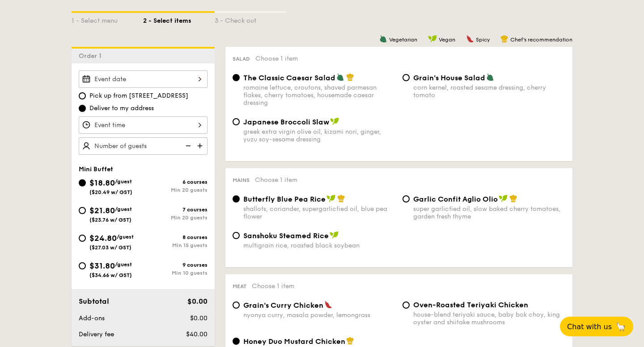  Describe the element at coordinates (102, 266) in the screenshot. I see `span: $31.80` at that location.